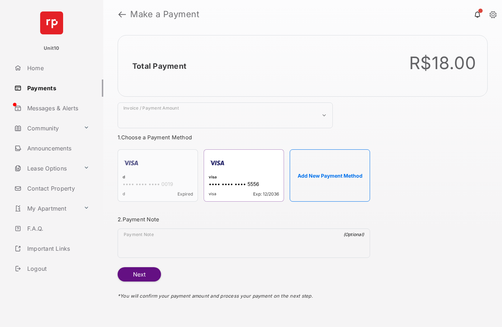 The image size is (502, 327). Describe the element at coordinates (57, 88) in the screenshot. I see `a: Payments` at that location.